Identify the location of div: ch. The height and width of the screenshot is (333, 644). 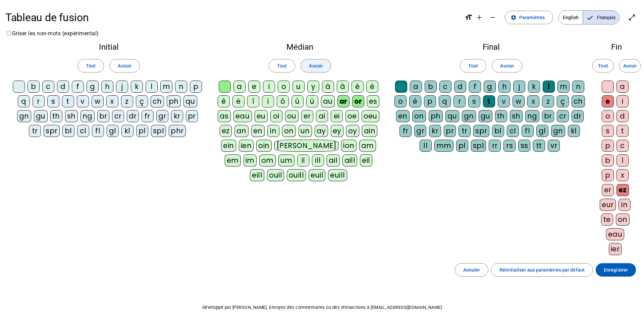
(578, 101).